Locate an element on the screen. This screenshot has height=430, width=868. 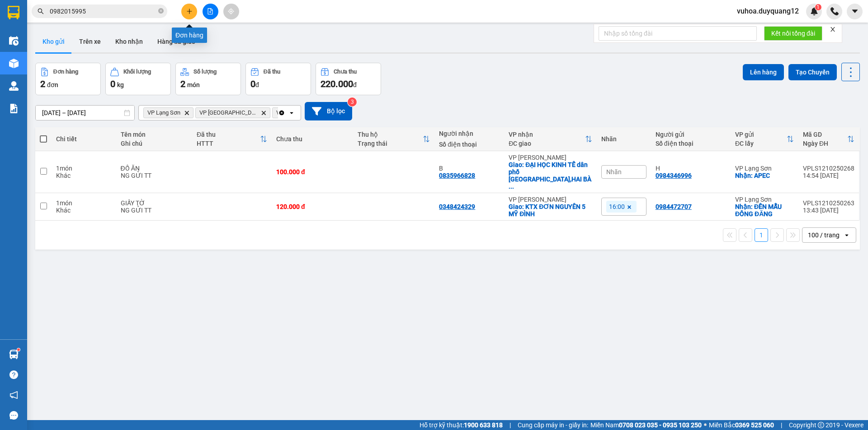
span: aim is located at coordinates (231, 12).